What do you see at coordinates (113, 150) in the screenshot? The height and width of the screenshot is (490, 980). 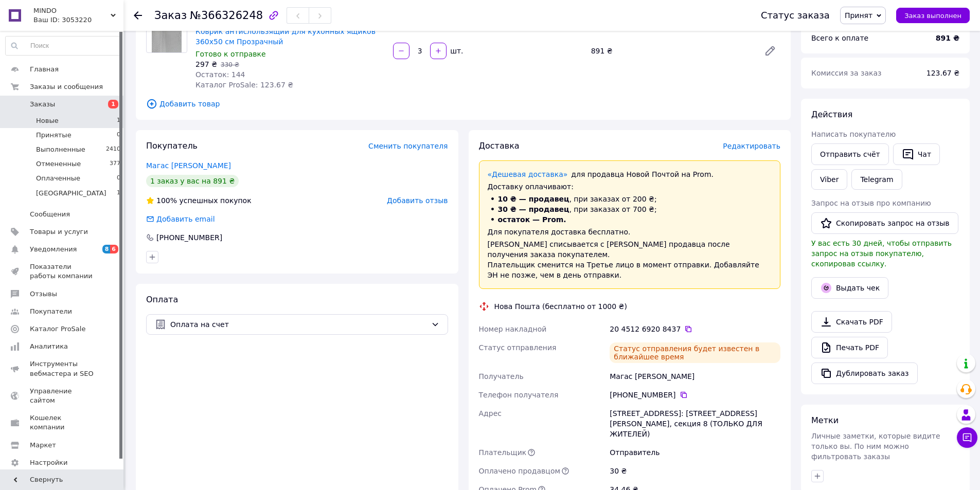 I see `span: 2410` at bounding box center [113, 150].